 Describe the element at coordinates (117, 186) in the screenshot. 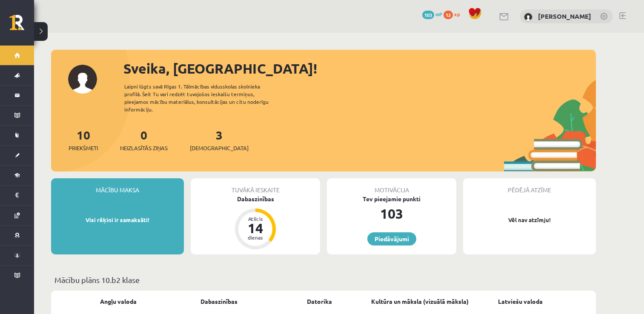

I see `div: Mācību maksa` at that location.